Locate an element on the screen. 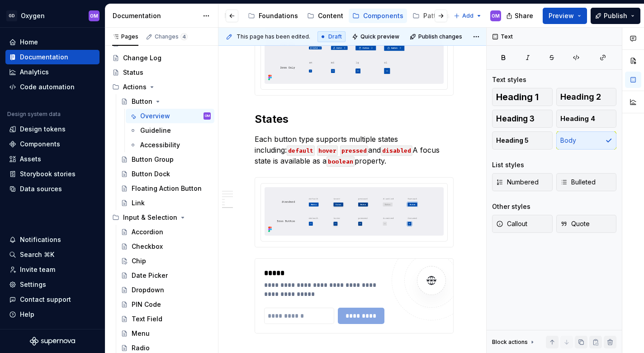 This screenshot has height=353, width=644. h2: States is located at coordinates (355, 119).